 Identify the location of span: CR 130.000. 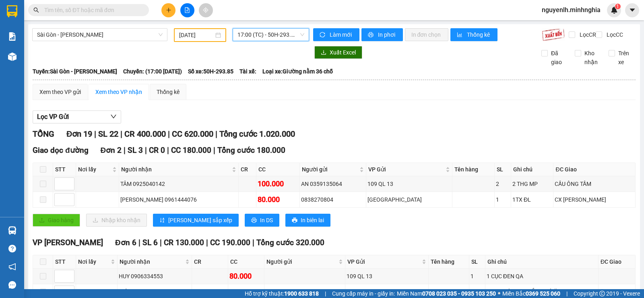
(184, 242).